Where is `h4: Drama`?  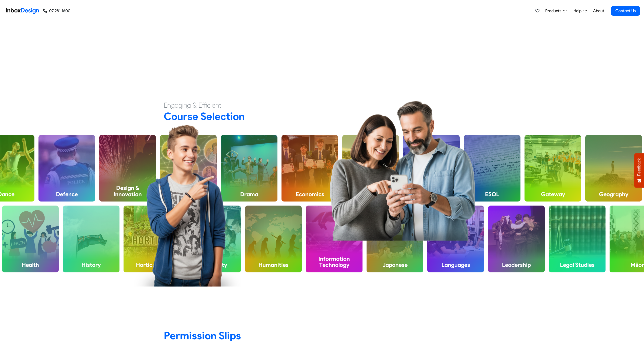
h4: Drama is located at coordinates (249, 195).